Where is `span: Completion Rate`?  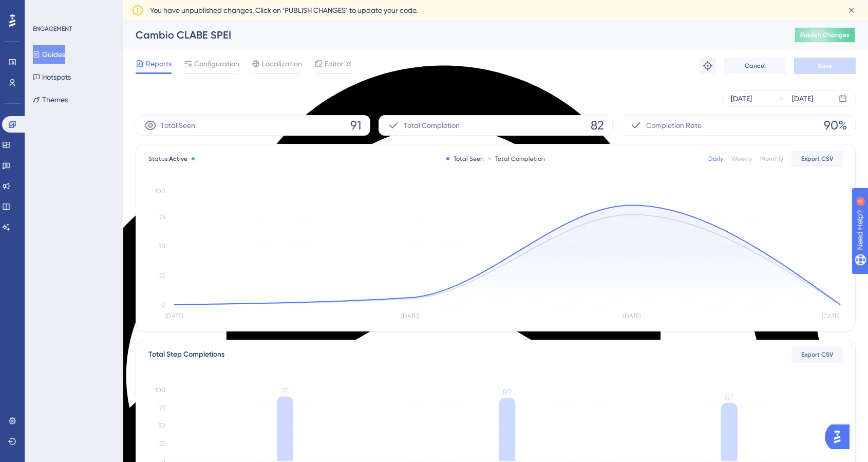 span: Completion Rate is located at coordinates (674, 125).